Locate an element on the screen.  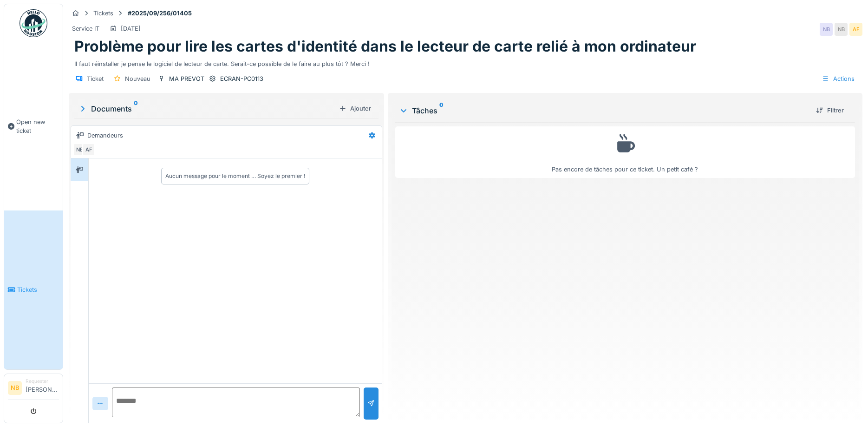
div: Demandeurs is located at coordinates (105, 135).